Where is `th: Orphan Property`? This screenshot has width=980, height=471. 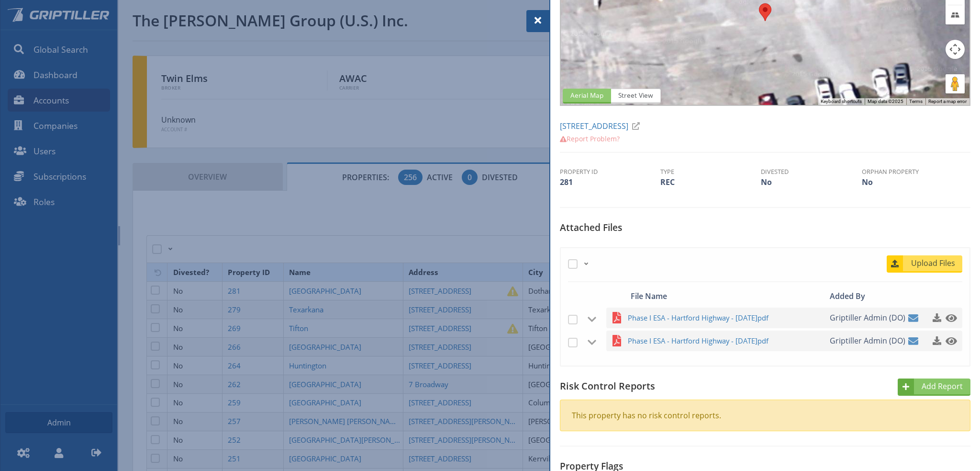
th: Orphan Property is located at coordinates (912, 171).